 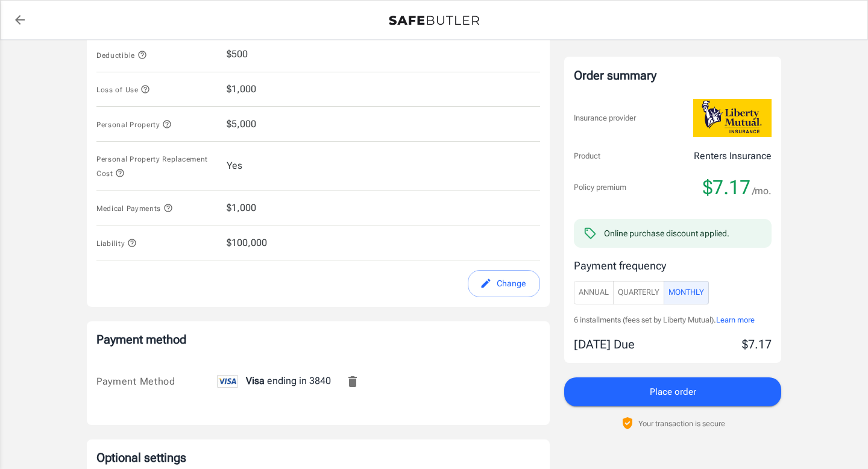 What do you see at coordinates (667, 233) in the screenshot?
I see `div: Online purchase discount applied.` at bounding box center [667, 233].